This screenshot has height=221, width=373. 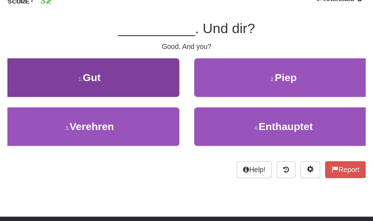 I want to click on button: Round history (alt+y), so click(x=286, y=169).